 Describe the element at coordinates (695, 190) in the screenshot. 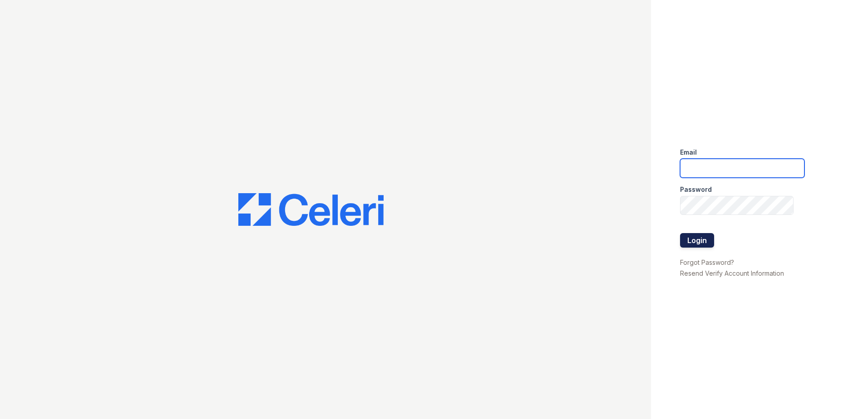

I see `label: Password` at that location.